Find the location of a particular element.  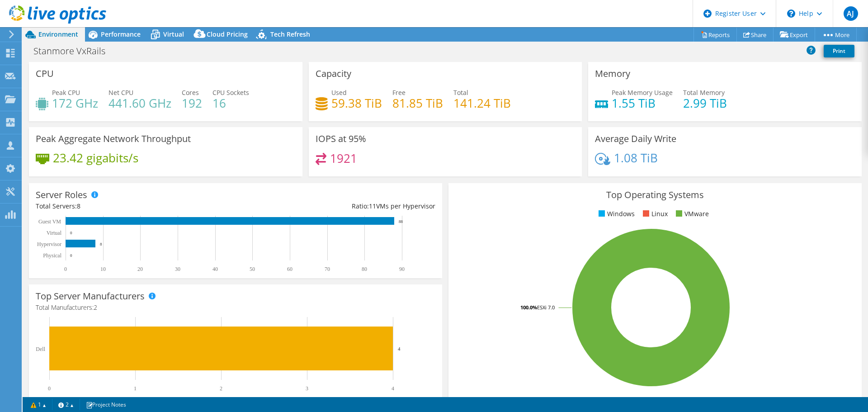

h4: 16 is located at coordinates (230, 103).